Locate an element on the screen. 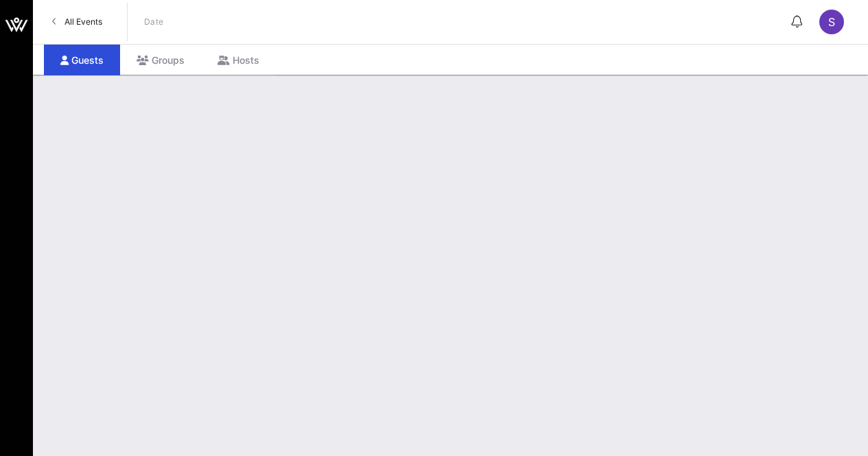 This screenshot has height=456, width=868. div: Hosts is located at coordinates (238, 59).